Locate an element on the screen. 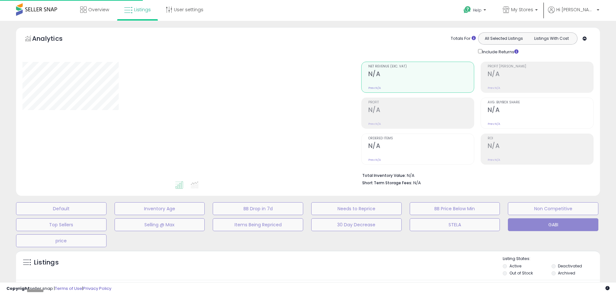  span: My Stores is located at coordinates (522, 10).